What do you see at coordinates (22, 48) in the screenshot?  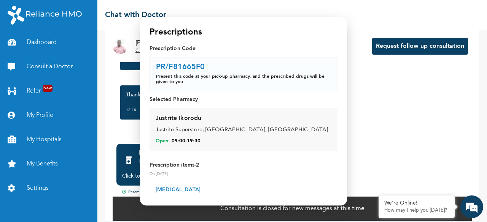 I see `img: d_794563401_company_1708531726252_794563401` at bounding box center [22, 48].